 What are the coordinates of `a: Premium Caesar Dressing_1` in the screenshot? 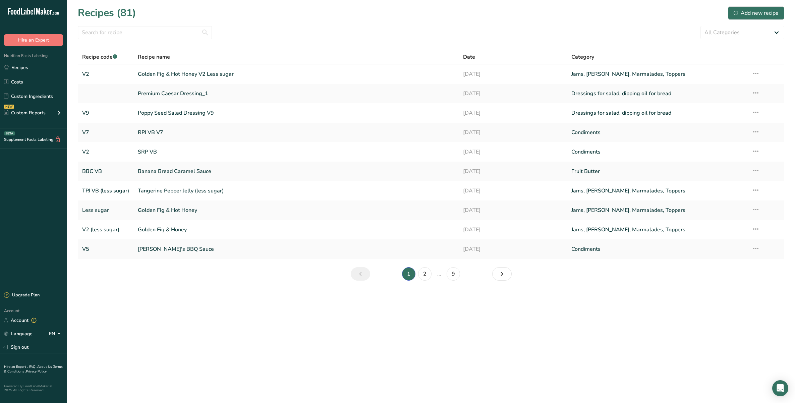 It's located at (296, 94).